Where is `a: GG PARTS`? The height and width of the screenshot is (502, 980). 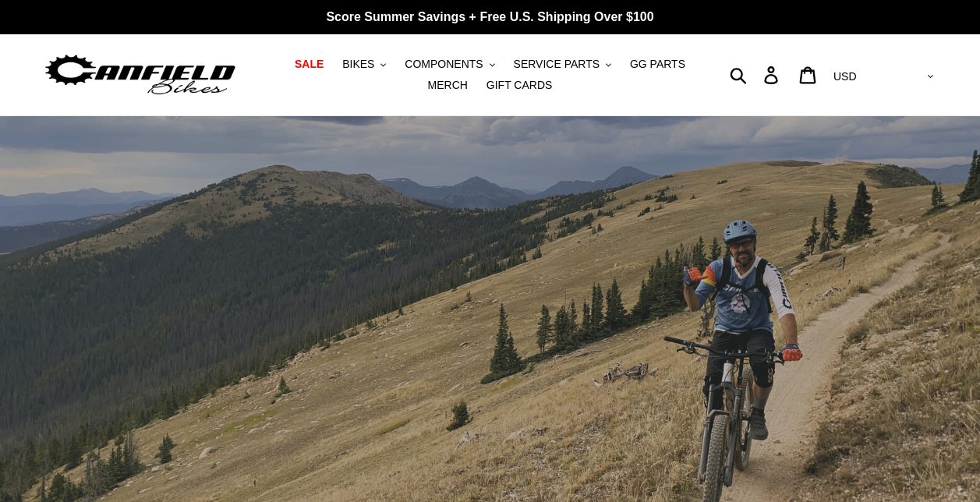 a: GG PARTS is located at coordinates (657, 64).